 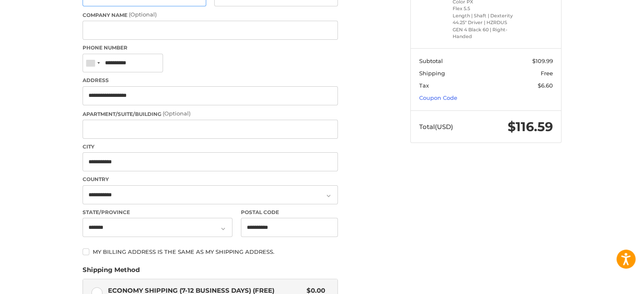 I want to click on a: Coupon Code, so click(x=438, y=98).